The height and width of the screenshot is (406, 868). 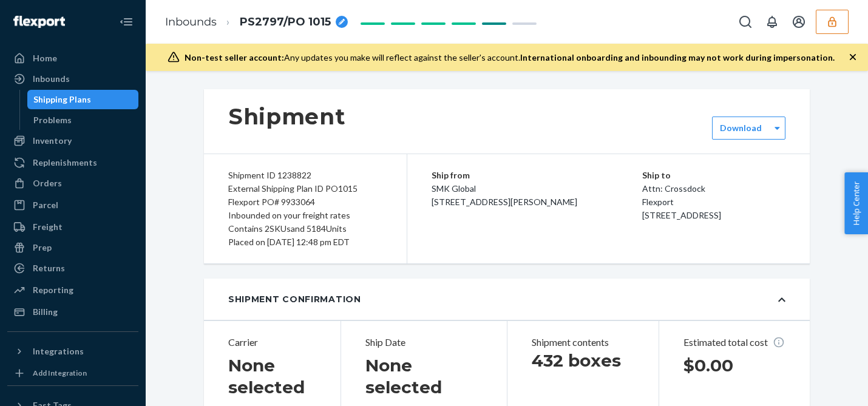 I want to click on div: Shipment Confirmation, so click(x=295, y=299).